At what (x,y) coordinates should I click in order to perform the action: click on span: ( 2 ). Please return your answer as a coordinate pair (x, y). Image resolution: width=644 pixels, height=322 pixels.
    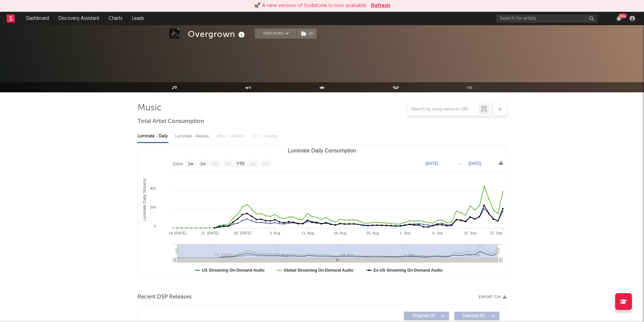
    Looking at the image, I should click on (307, 33).